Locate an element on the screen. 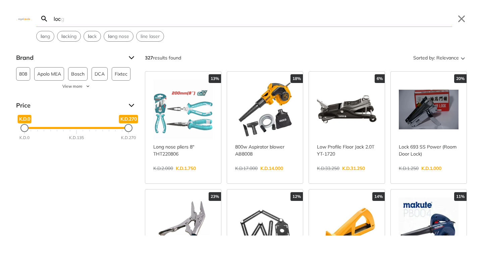  div: Suggestion: lock is located at coordinates (92, 36).